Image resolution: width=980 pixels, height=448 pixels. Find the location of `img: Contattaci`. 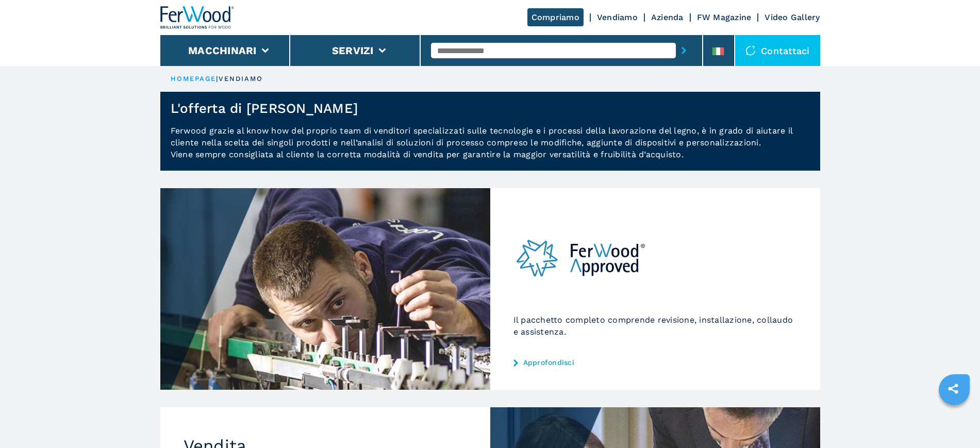

img: Contattaci is located at coordinates (751, 50).